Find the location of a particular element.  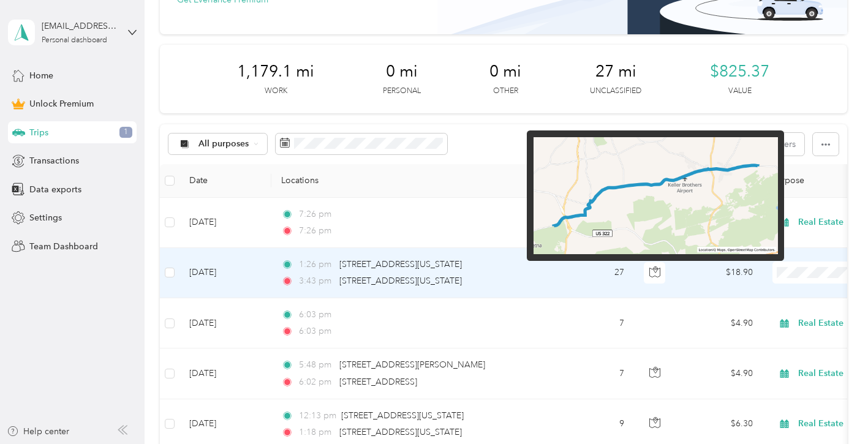

td: $18.90 is located at coordinates (720, 273).